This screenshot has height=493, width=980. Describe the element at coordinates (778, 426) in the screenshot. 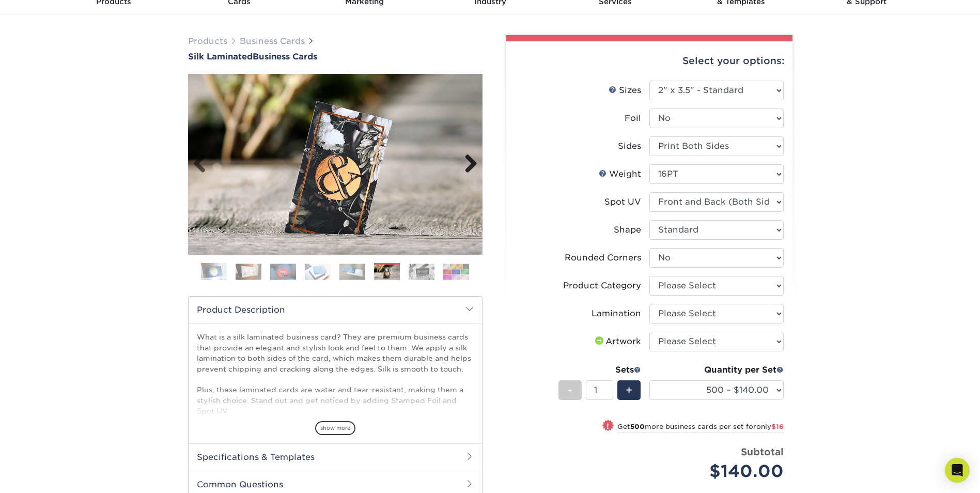

I see `span: $16` at that location.